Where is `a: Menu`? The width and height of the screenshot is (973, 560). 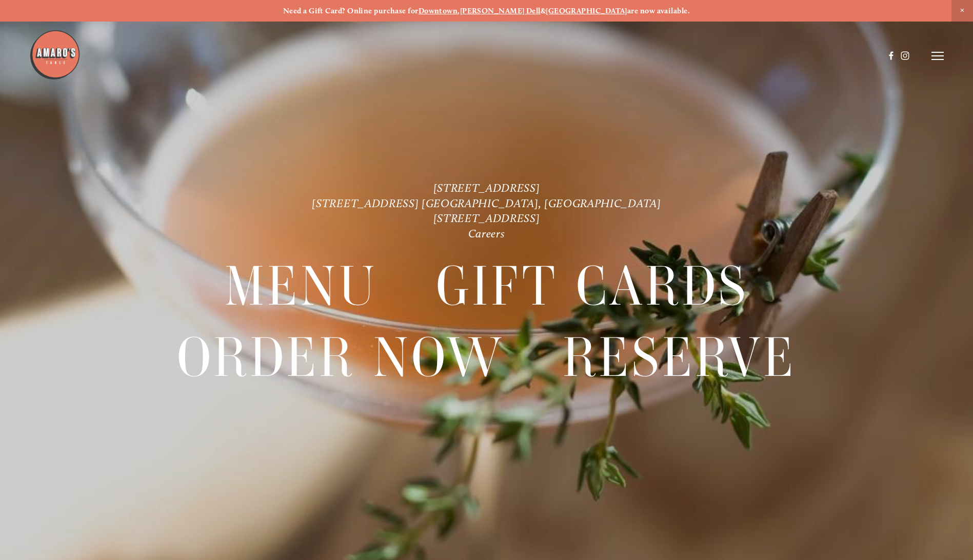
a: Menu is located at coordinates (301, 286).